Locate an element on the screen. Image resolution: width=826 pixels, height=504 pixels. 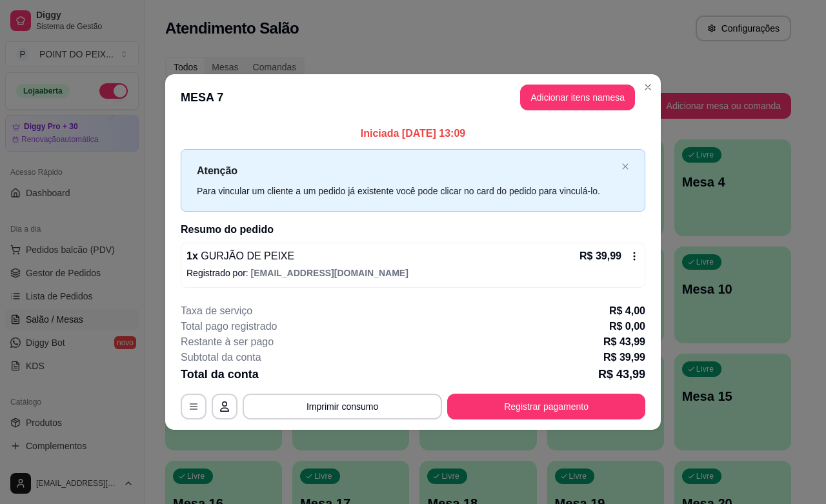
p: Subtotal da conta is located at coordinates (221, 357).